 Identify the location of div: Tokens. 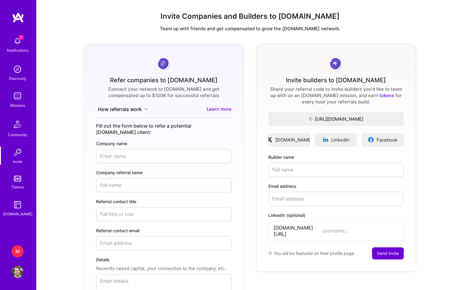
(18, 187).